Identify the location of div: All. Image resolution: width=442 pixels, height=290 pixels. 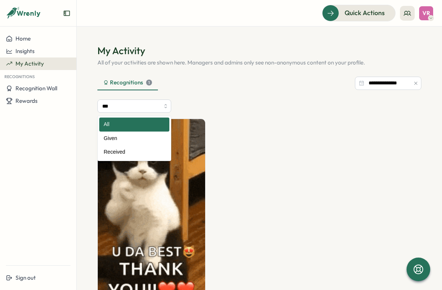
(134, 125).